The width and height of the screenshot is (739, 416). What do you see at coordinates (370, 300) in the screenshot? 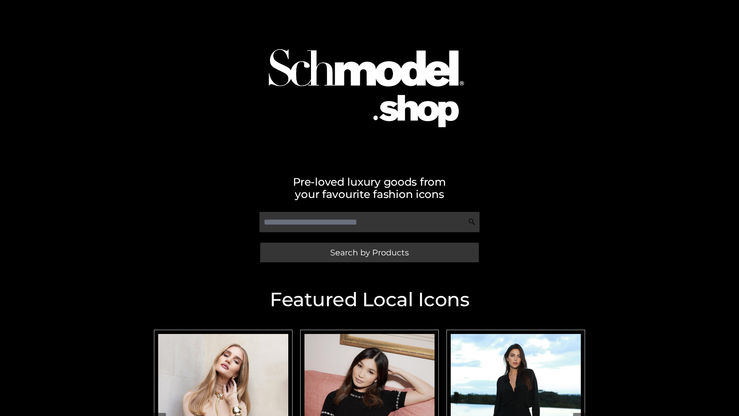
I see `h2: Featured Local Icons​` at bounding box center [370, 300].